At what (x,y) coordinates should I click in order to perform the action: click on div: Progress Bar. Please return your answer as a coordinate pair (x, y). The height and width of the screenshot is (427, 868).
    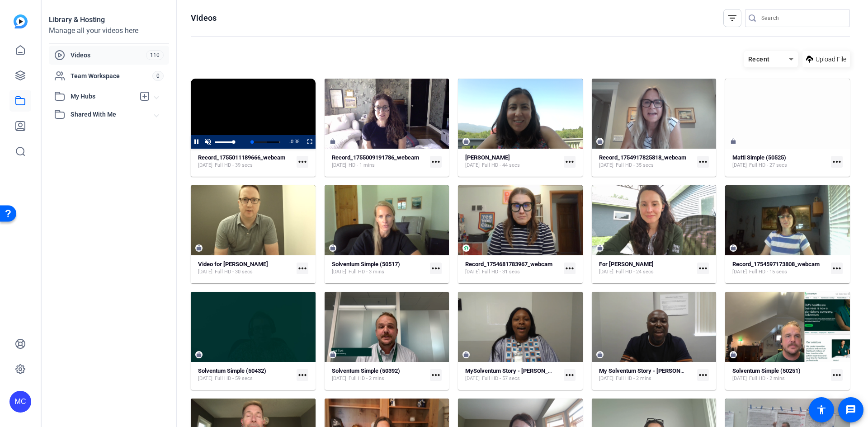
    Looking at the image, I should click on (266, 142).